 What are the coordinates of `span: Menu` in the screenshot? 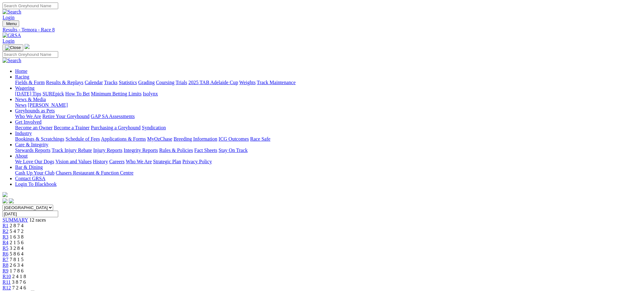 It's located at (11, 23).